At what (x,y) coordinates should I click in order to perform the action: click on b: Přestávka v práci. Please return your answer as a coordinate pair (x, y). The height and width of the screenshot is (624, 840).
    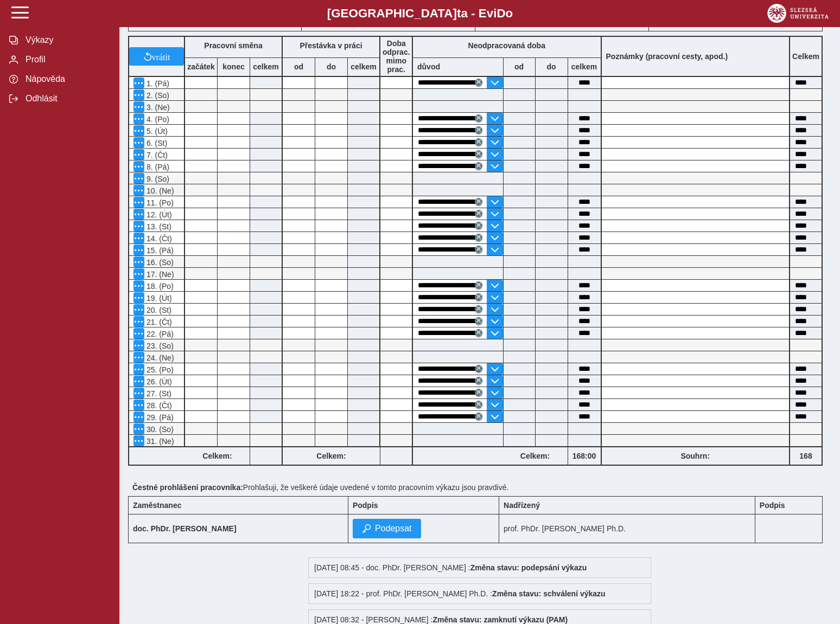
    Looking at the image, I should click on (330, 45).